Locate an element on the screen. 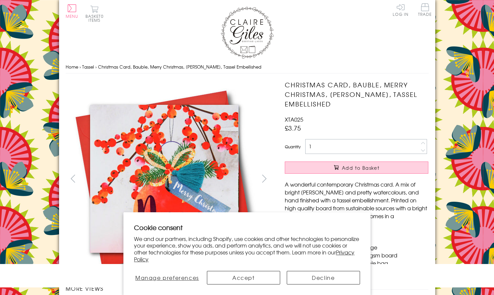 This screenshot has width=494, height=295. button: Decline is located at coordinates (323, 278).